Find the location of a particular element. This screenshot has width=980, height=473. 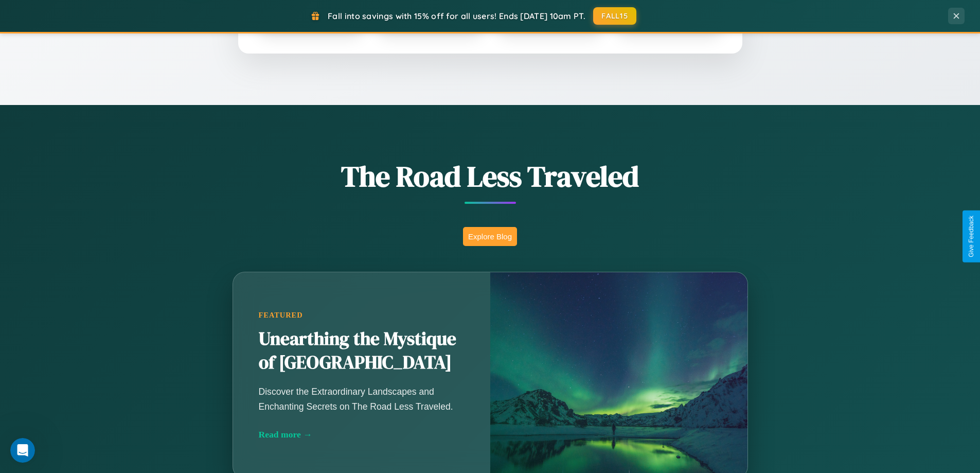

div: Featured is located at coordinates (362, 315).